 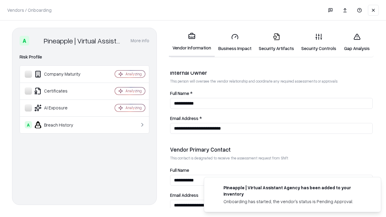 What do you see at coordinates (271, 170) in the screenshot?
I see `label: Full Name` at bounding box center [271, 170].